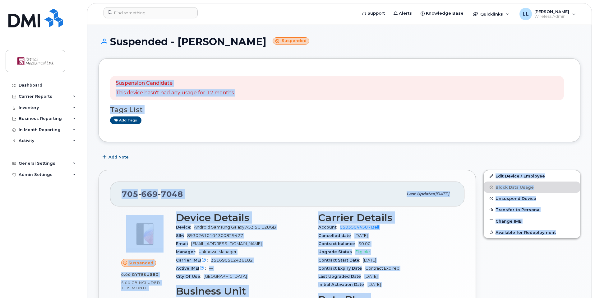  Describe the element at coordinates (421, 193) in the screenshot. I see `span: Last updated` at that location.